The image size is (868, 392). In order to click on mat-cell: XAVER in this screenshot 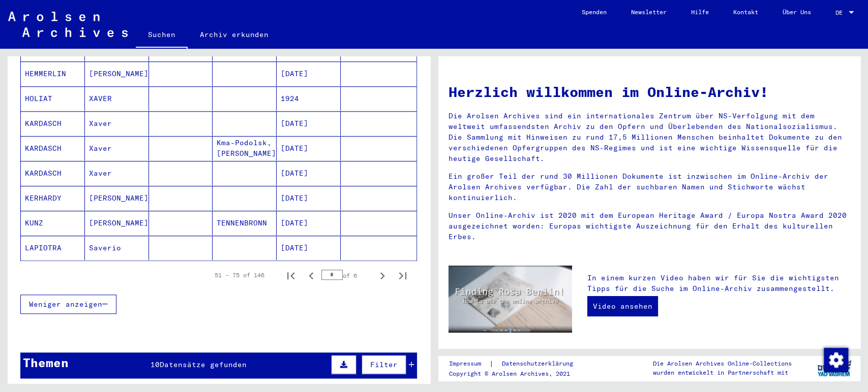, I will do `click(117, 99)`.